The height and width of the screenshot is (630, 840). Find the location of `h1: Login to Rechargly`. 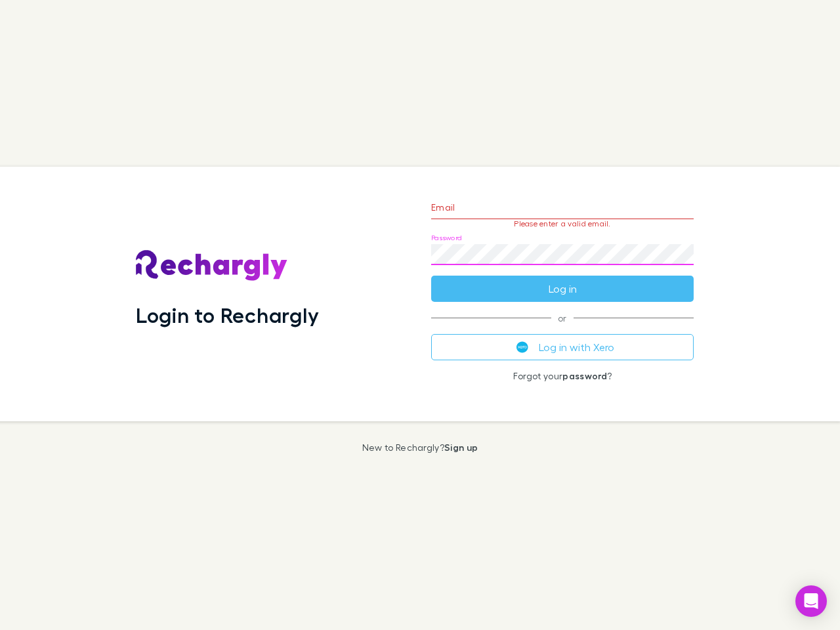

h1: Login to Rechargly is located at coordinates (227, 315).